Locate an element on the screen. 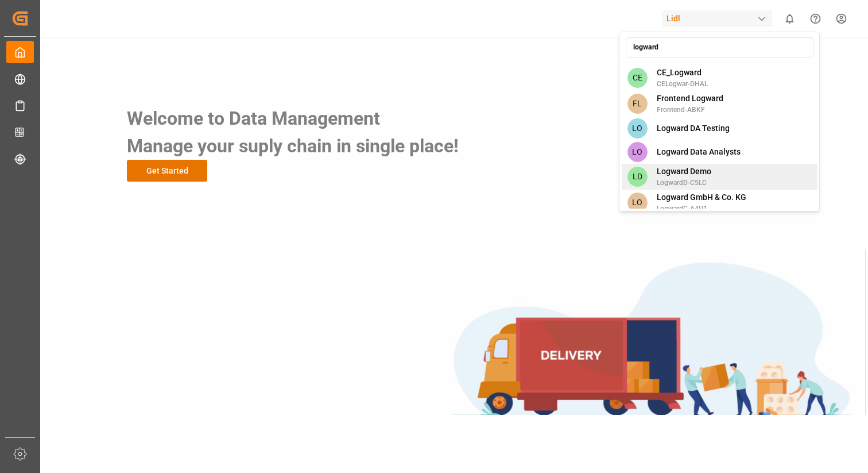  span: LogwardD-C5LC is located at coordinates (684, 182).